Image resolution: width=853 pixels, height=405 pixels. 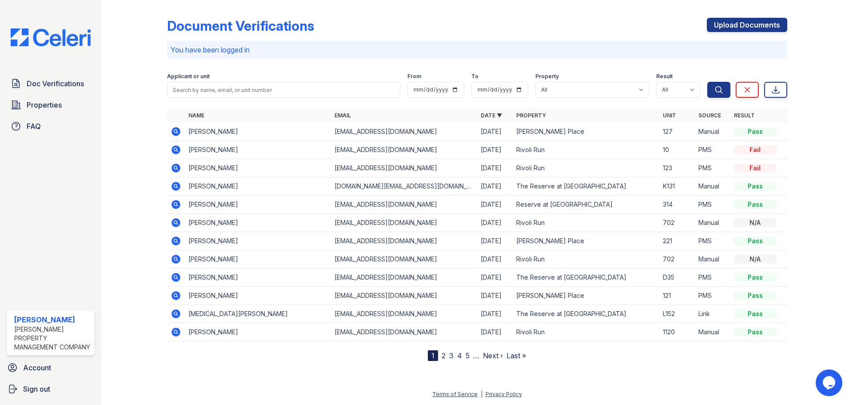 What do you see at coordinates (55, 84) in the screenshot?
I see `span: Doc Verifications` at bounding box center [55, 84].